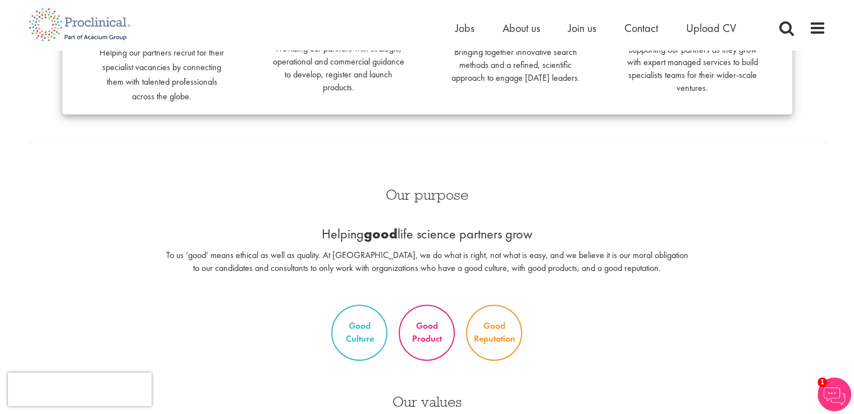 This screenshot has width=854, height=414. I want to click on p: Providing our partners with strategic, operational and commercial guidance to develop, register a..., so click(338, 62).